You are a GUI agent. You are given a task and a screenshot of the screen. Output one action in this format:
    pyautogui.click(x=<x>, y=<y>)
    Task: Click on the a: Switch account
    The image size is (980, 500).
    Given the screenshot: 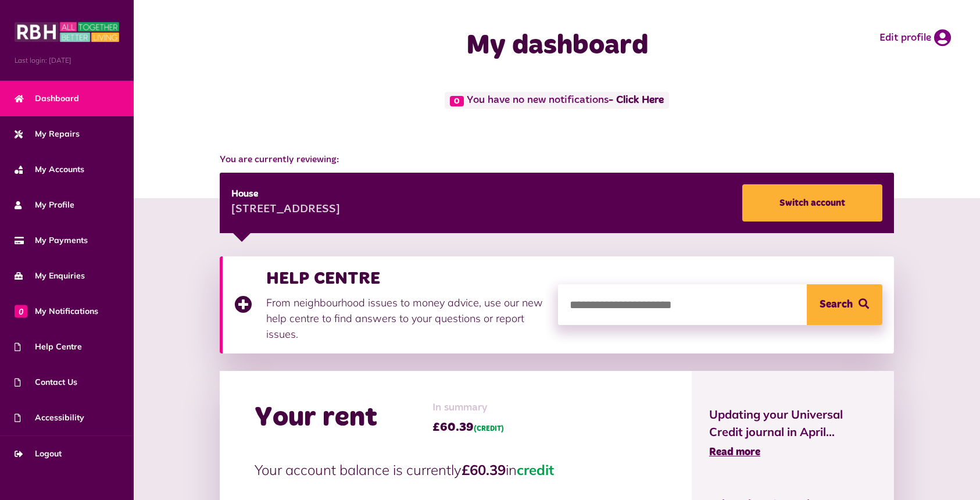 What is the action you would take?
    pyautogui.click(x=812, y=203)
    